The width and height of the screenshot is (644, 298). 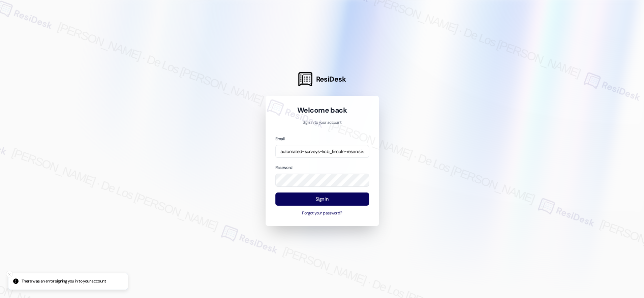 I want to click on label: Email, so click(x=280, y=139).